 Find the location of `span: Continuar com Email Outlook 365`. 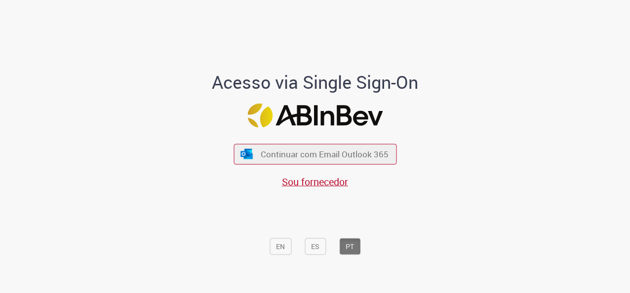

span: Continuar com Email Outlook 365 is located at coordinates (325, 154).